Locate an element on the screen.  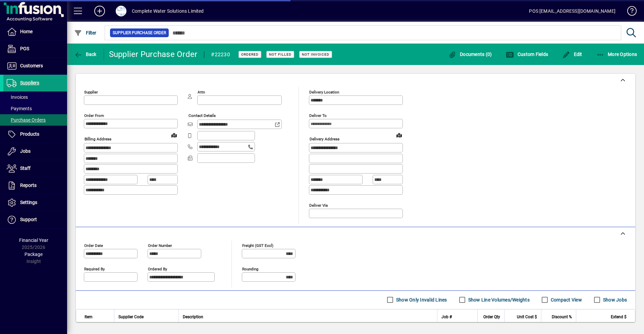
mat-label: Delivery Location is located at coordinates (324, 92).